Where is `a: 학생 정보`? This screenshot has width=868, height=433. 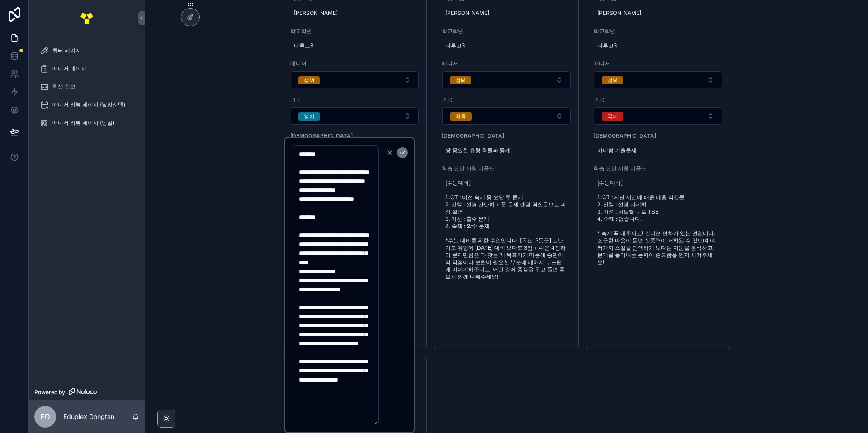 a: 학생 정보 is located at coordinates (87, 86).